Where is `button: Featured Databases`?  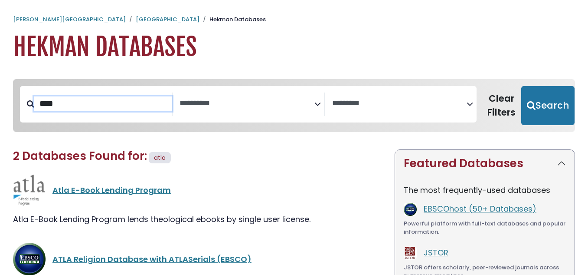
button: Featured Databases is located at coordinates (485, 163).